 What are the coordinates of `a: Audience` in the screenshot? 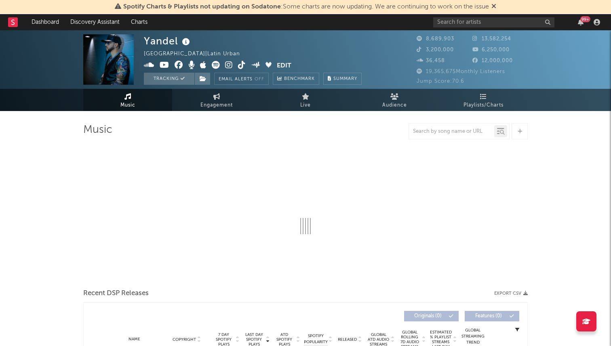 It's located at (394, 100).